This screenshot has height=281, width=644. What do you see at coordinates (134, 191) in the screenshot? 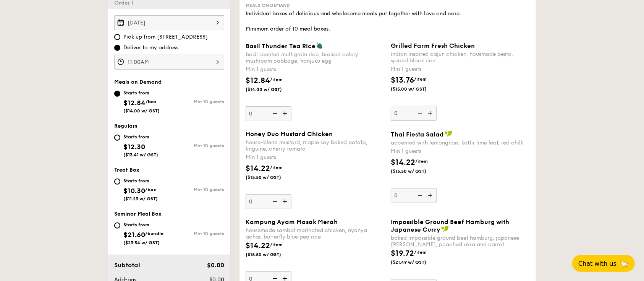
I see `span: $10.30` at bounding box center [134, 191].